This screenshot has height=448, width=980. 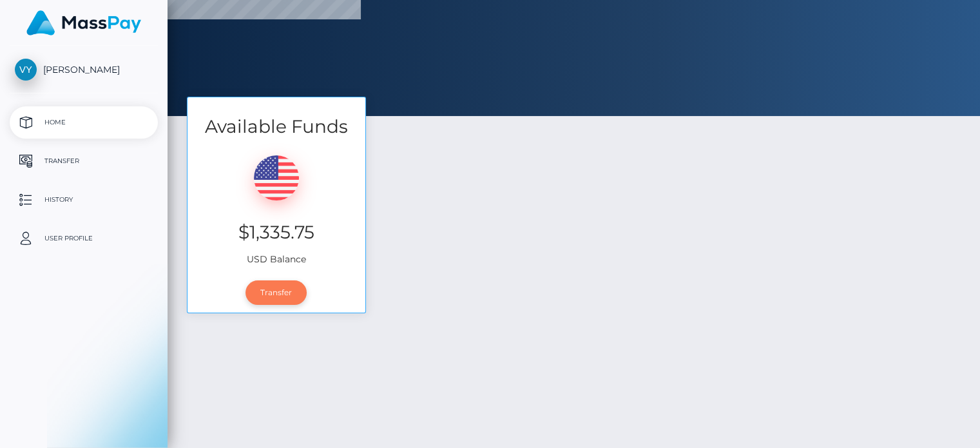 What do you see at coordinates (84, 239) in the screenshot?
I see `p: User Profile` at bounding box center [84, 239].